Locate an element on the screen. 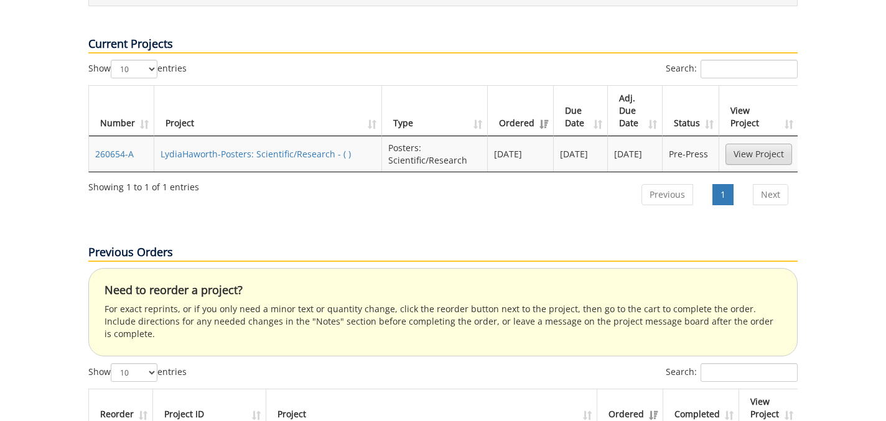  th: Number: activate to sort column ascending is located at coordinates (121, 111).